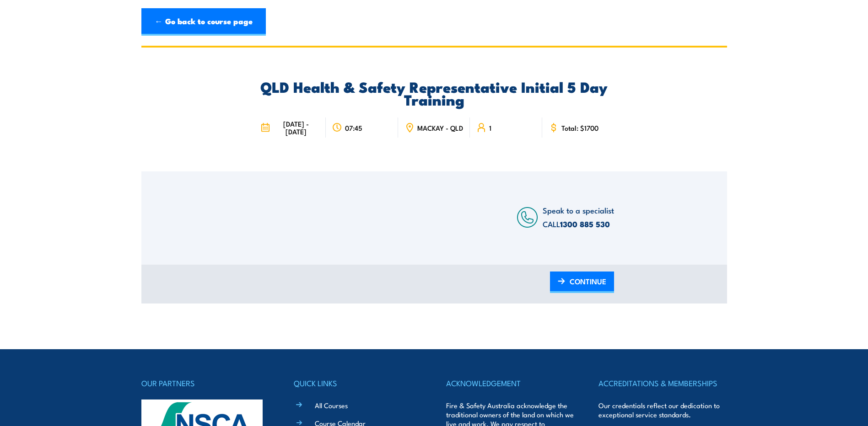  Describe the element at coordinates (440, 128) in the screenshot. I see `span: MACKAY - QLD` at that location.